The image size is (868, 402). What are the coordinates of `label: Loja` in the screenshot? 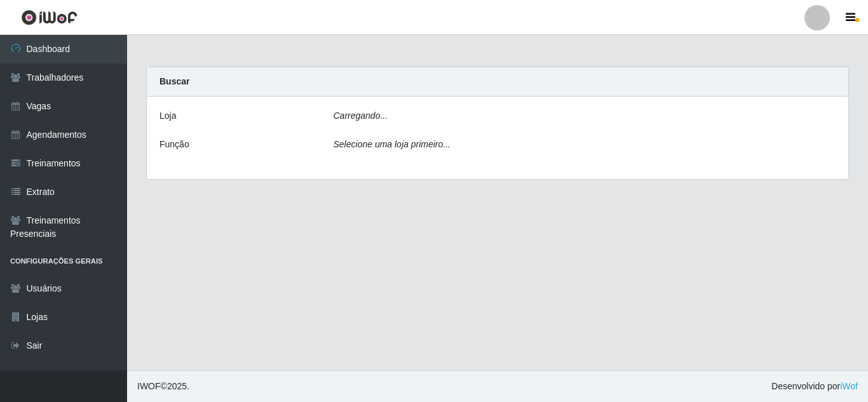 It's located at (168, 116).